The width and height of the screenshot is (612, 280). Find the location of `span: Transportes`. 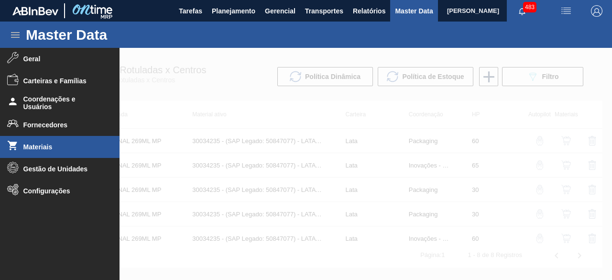

span: Transportes is located at coordinates (324, 11).